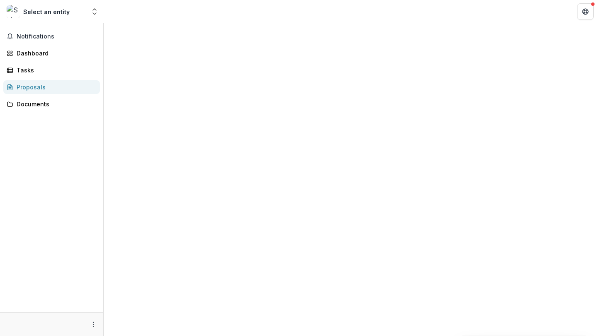  What do you see at coordinates (51, 70) in the screenshot?
I see `a: Tasks` at bounding box center [51, 70].